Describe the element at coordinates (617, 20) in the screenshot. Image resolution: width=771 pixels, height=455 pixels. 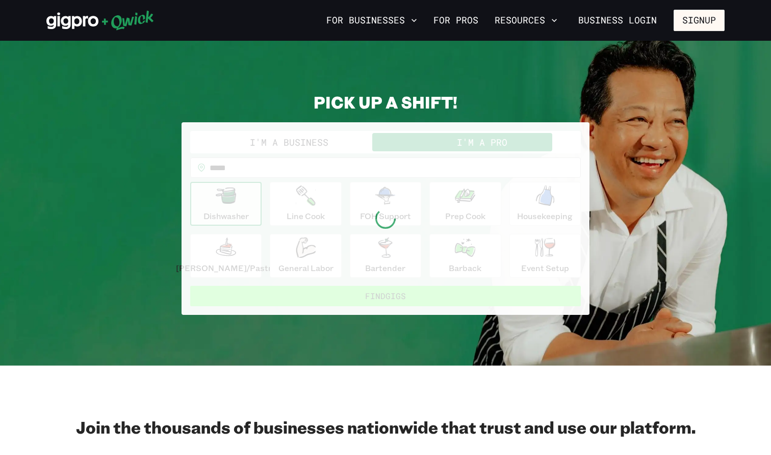
I see `a: Business Login` at that location.